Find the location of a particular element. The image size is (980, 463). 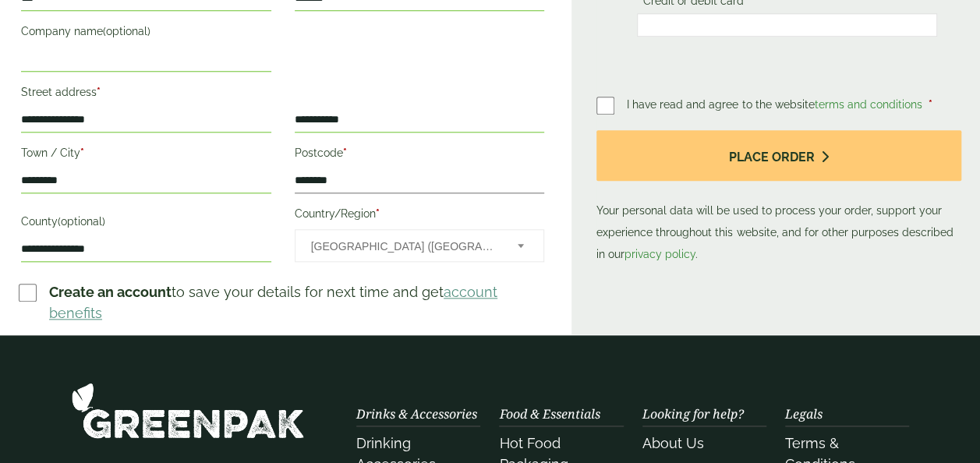

a: privacy policy is located at coordinates (659, 254).